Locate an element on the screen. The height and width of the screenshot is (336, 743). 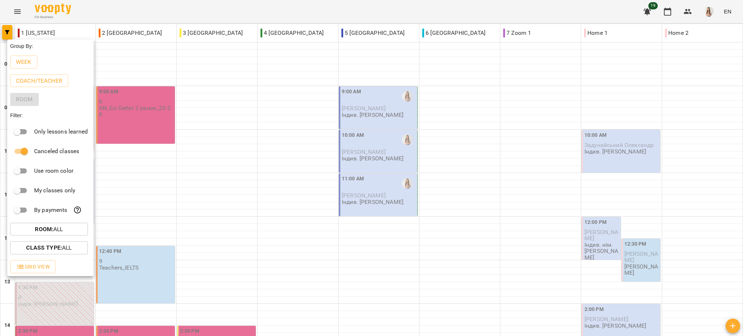
span: Grid View is located at coordinates (33, 267).